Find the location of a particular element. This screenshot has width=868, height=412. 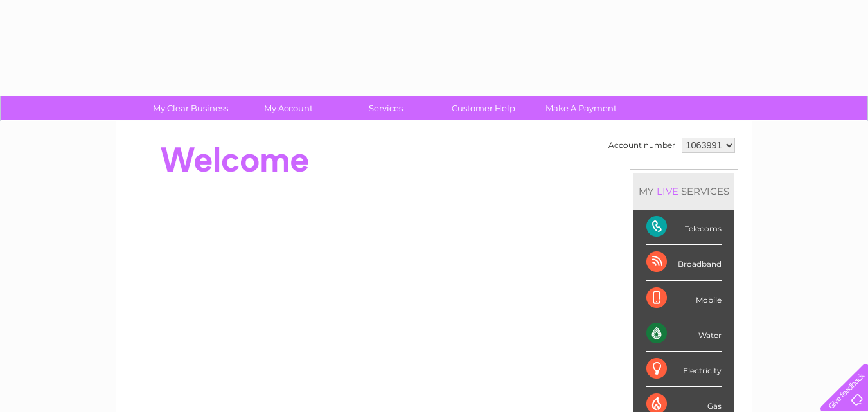

div: Electricity is located at coordinates (683, 369).